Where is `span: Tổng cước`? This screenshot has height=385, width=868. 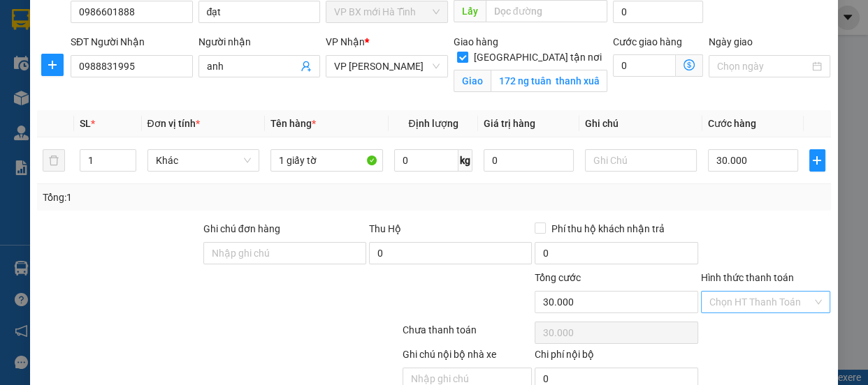 span: Tổng cước is located at coordinates (558, 278).